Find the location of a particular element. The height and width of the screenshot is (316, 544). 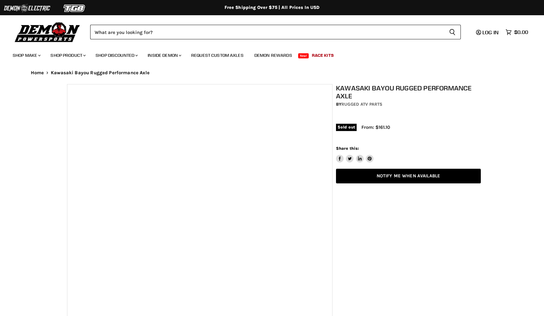

button: Search is located at coordinates (452, 32).